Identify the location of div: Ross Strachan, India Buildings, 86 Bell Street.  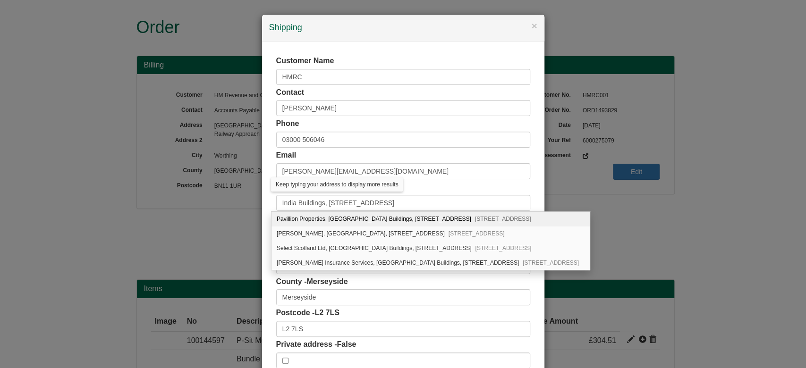
(431, 234).